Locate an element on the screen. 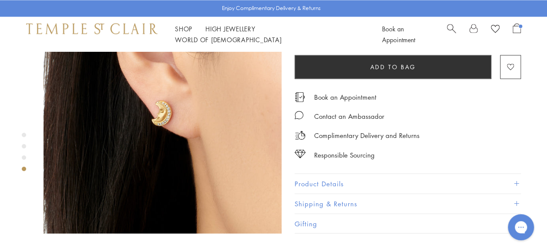 Image resolution: width=547 pixels, height=252 pixels. button: Gifting is located at coordinates (408, 223).